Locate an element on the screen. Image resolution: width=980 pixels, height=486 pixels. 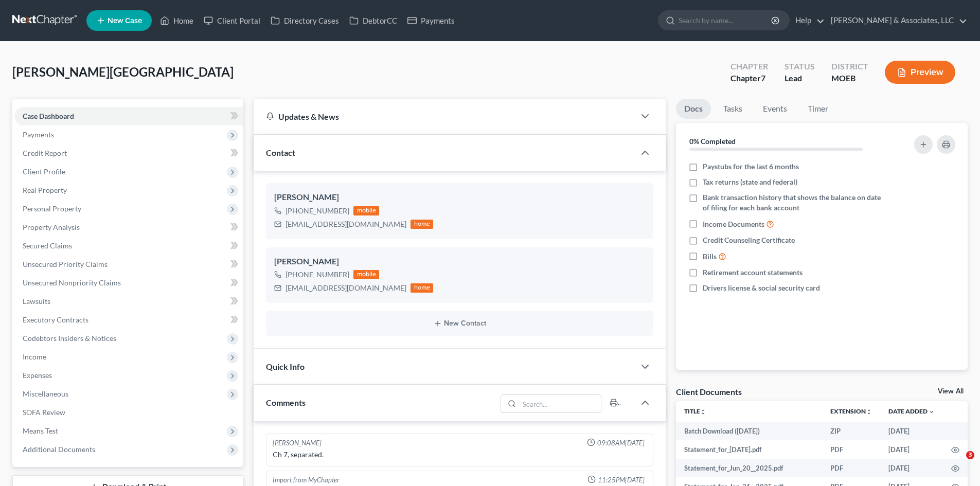
span: Drivers license & social security card is located at coordinates (762, 289).